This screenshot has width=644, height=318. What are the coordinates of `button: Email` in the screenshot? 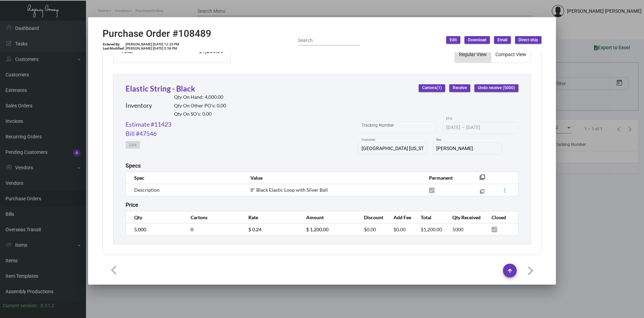 It's located at (503, 40).